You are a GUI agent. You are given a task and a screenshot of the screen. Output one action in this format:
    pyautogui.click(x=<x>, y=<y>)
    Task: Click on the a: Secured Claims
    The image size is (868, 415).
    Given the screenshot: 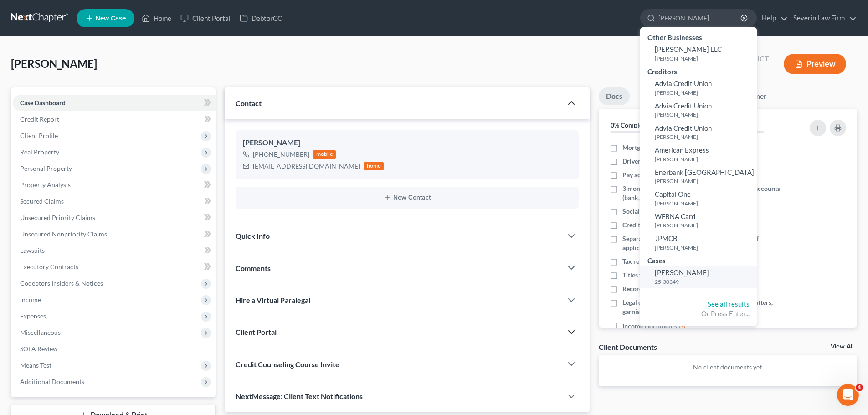 What is the action you would take?
    pyautogui.click(x=114, y=201)
    